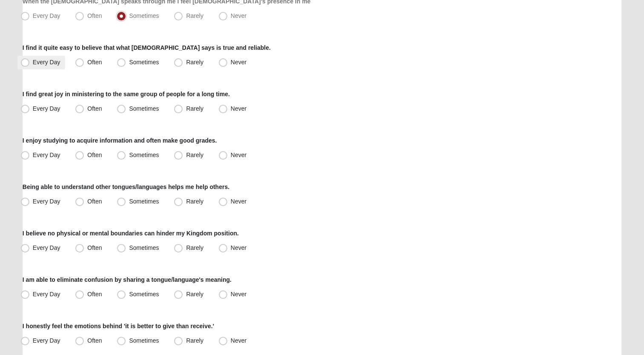  What do you see at coordinates (118, 326) in the screenshot?
I see `label: I honestly feel the emotions behind 'it is better to give than receive.'` at bounding box center [118, 326].